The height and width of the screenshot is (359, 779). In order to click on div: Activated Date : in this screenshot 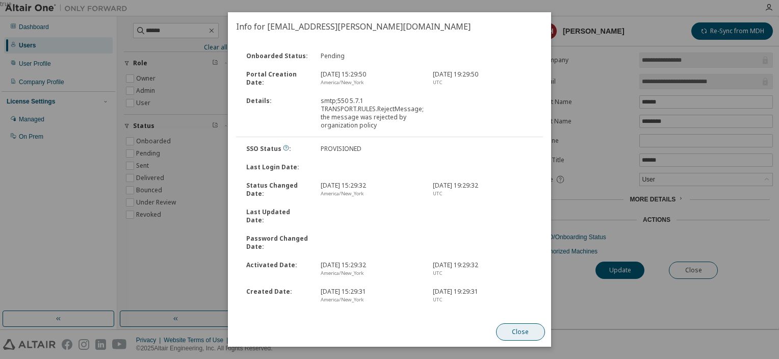, I will do `click(277, 269)`.